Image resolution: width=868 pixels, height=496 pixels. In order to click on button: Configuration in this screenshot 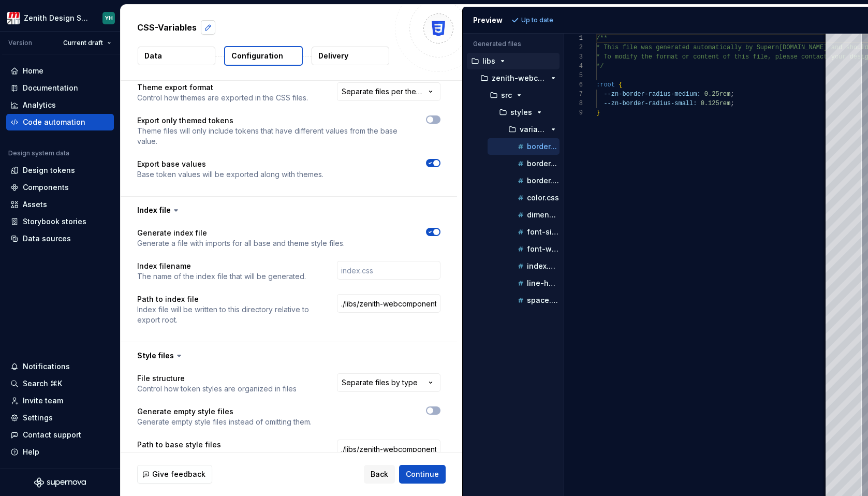, I will do `click(263, 56)`.